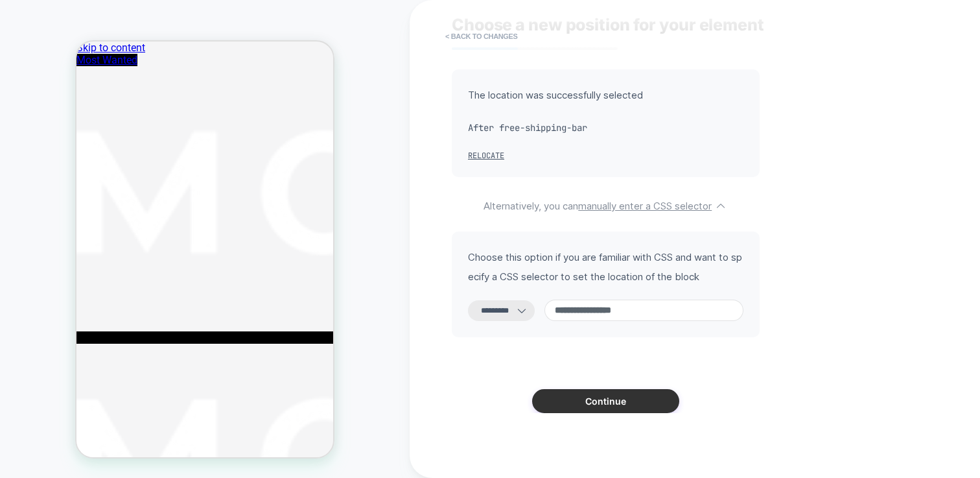  What do you see at coordinates (607, 25) in the screenshot?
I see `span: Choose a new position for your element` at bounding box center [607, 25].